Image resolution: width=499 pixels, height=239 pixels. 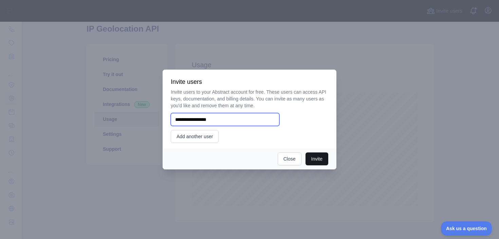 I want to click on p: Invite users to your Abstract account for free. These users can access API keys, documentation, a..., so click(x=250, y=99).